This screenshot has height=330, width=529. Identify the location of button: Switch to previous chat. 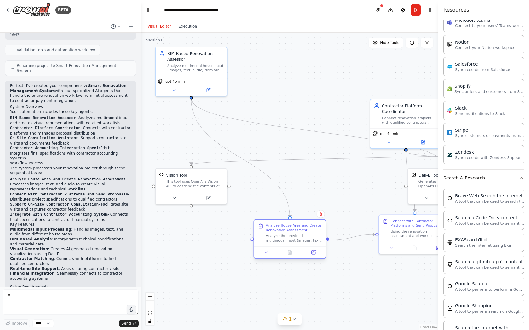
(116, 26).